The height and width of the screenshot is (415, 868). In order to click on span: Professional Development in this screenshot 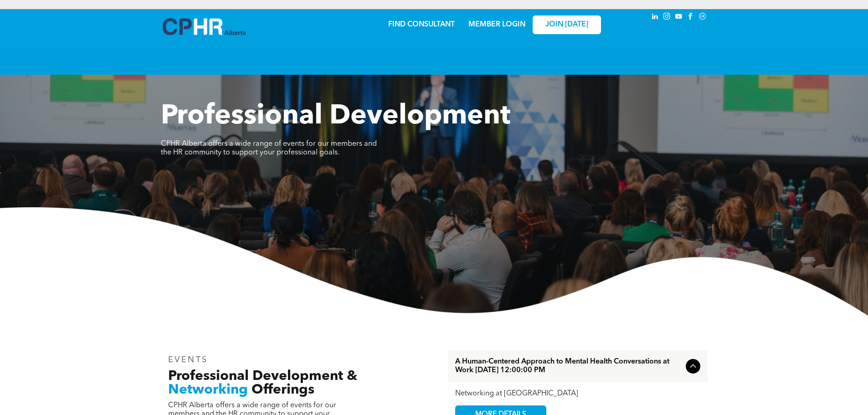, I will do `click(335, 116)`.